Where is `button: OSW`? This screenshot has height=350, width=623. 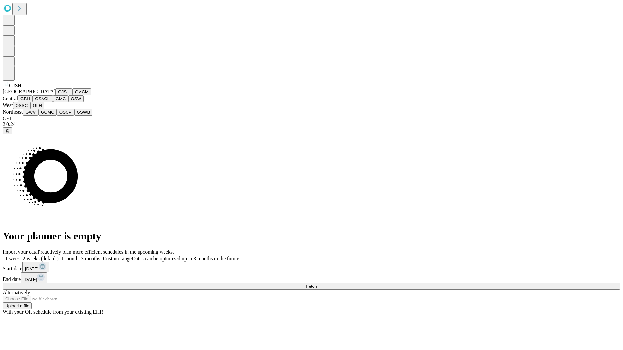
button: OSW is located at coordinates (76, 99).